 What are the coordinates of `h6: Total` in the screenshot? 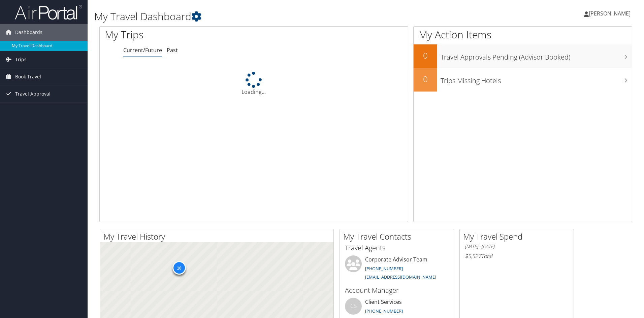 It's located at (517, 256).